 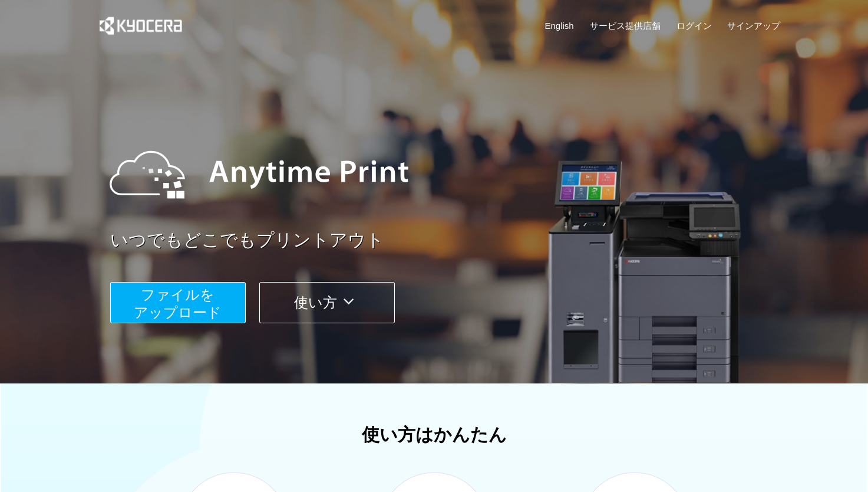 What do you see at coordinates (178, 303) in the screenshot?
I see `button: ファイルを​​アップロード` at bounding box center [178, 303].